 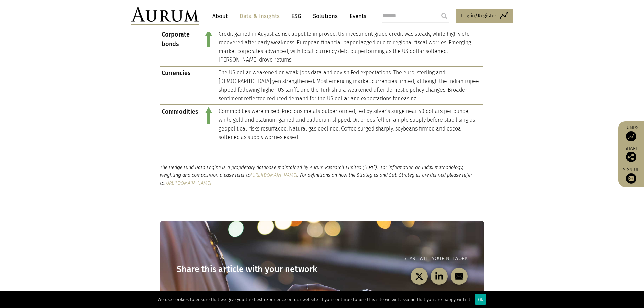 I want to click on img: Share this post, so click(x=631, y=157).